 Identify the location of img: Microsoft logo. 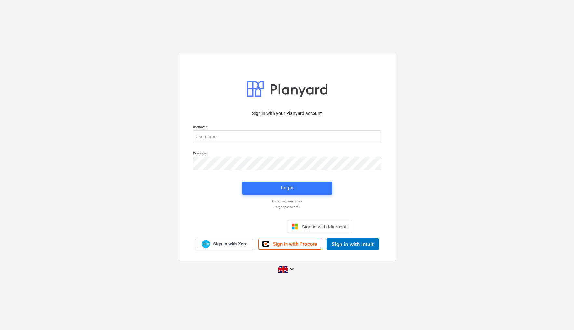
(294, 226).